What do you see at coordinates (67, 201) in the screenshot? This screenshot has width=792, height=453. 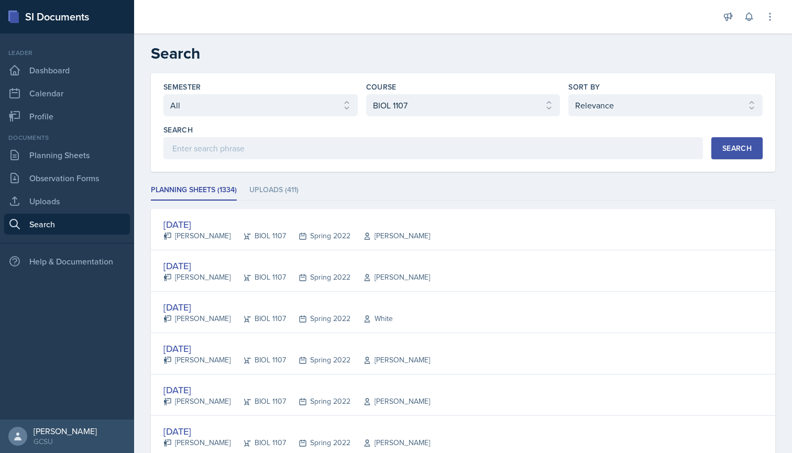 I see `a: Uploads` at bounding box center [67, 201].